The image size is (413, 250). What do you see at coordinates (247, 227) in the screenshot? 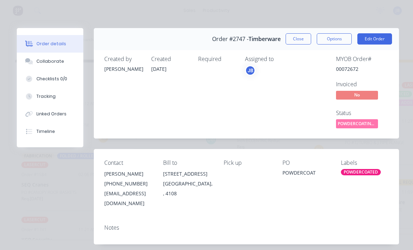
I see `div: Notes` at bounding box center [247, 227].